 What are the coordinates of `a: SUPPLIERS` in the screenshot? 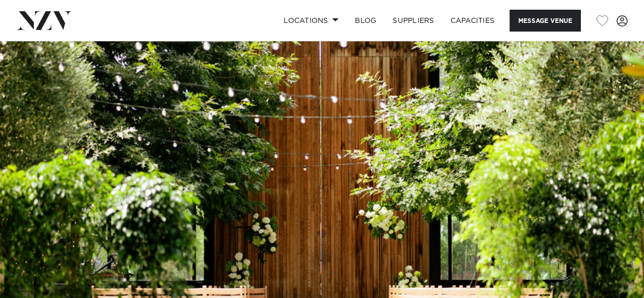 It's located at (413, 20).